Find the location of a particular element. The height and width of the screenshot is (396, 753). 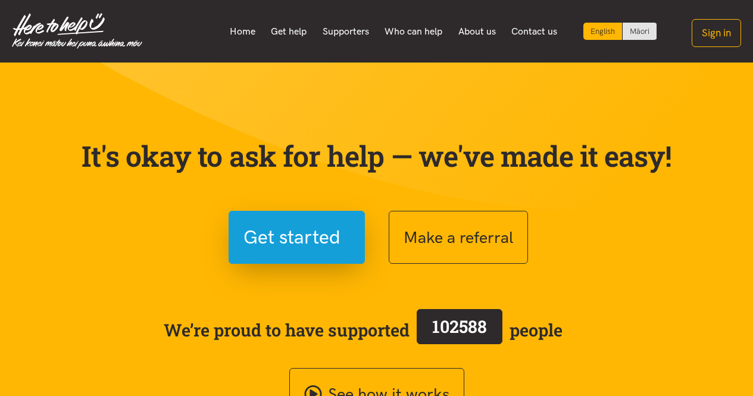

a: About us is located at coordinates (477, 32).